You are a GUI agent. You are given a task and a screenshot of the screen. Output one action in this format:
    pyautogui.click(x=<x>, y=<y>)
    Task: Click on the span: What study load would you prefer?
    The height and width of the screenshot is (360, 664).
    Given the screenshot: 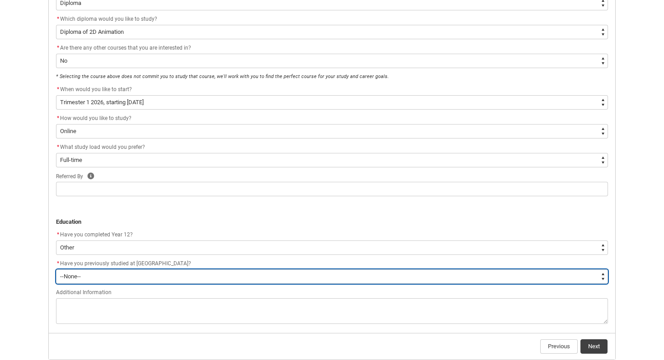 What is the action you would take?
    pyautogui.click(x=103, y=147)
    